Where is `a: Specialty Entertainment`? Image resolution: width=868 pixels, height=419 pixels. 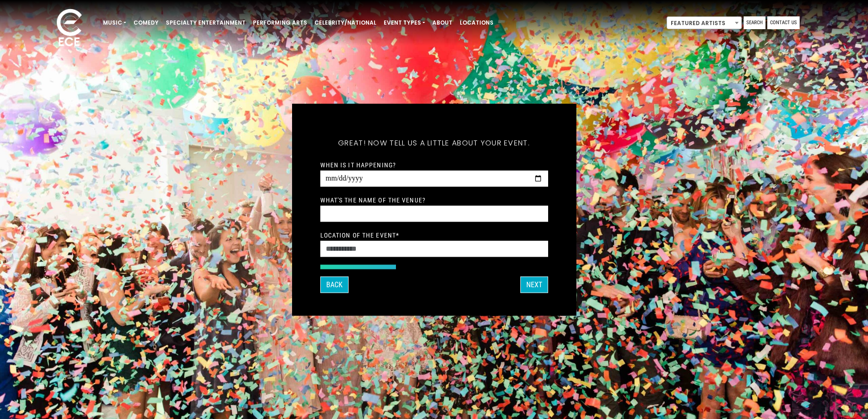 a: Specialty Entertainment is located at coordinates (205, 23).